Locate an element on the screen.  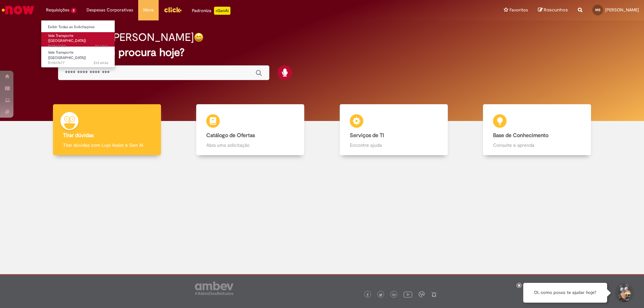
span: Favoritos is located at coordinates (519, 10).